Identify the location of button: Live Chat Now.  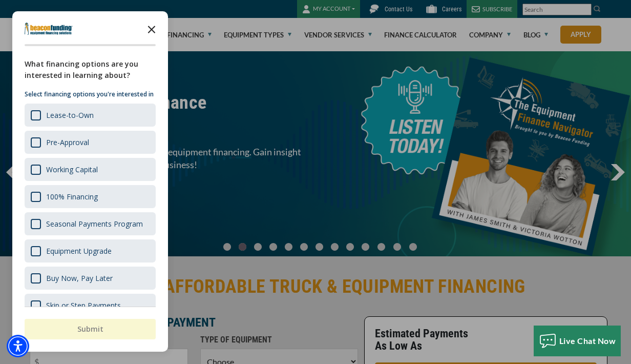
(577, 341).